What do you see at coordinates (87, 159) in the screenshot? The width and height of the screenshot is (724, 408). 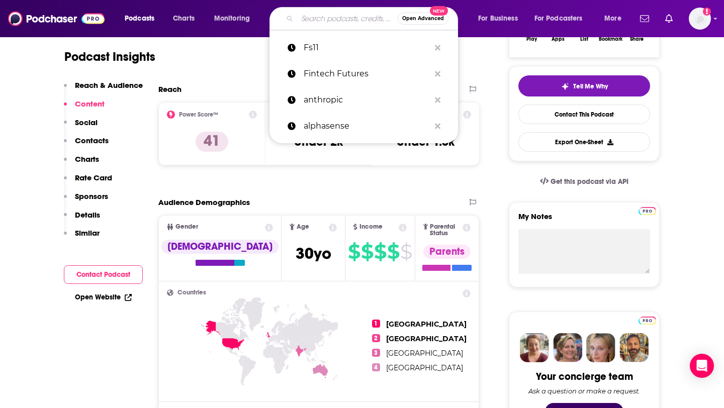 I see `p: Charts` at bounding box center [87, 159].